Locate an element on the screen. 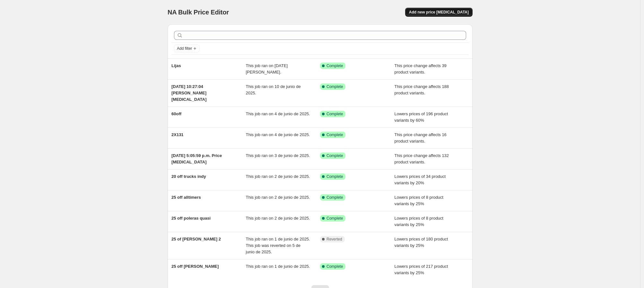 Image resolution: width=644 pixels, height=288 pixels. span: 60off is located at coordinates (176, 114).